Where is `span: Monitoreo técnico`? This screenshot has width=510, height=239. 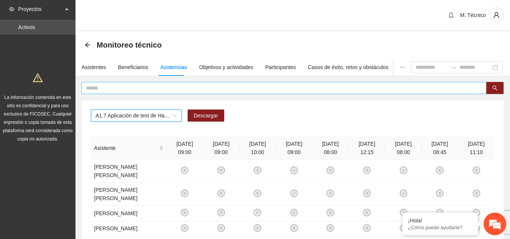 span: Monitoreo técnico is located at coordinates (129, 45).